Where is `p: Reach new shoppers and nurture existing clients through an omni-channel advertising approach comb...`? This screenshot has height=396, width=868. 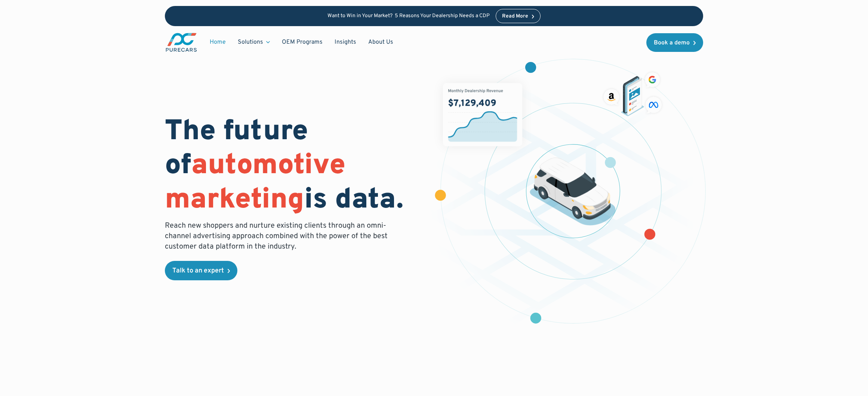
p: Reach new shoppers and nurture existing clients through an omni-channel advertising approach comb... is located at coordinates (279, 236).